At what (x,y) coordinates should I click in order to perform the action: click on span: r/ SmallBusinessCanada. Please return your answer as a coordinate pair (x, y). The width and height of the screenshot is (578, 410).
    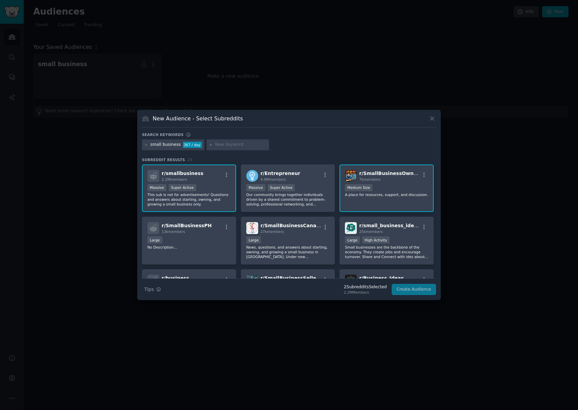
    Looking at the image, I should click on (292, 225).